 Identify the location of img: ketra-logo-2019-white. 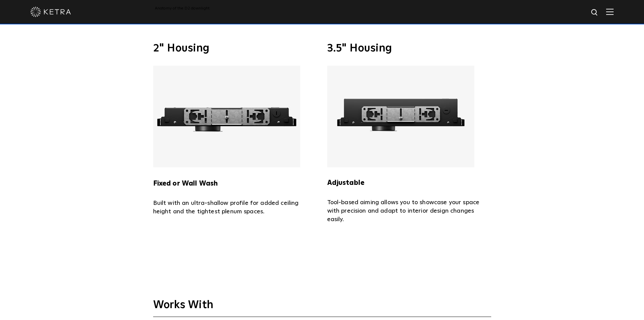
(51, 12).